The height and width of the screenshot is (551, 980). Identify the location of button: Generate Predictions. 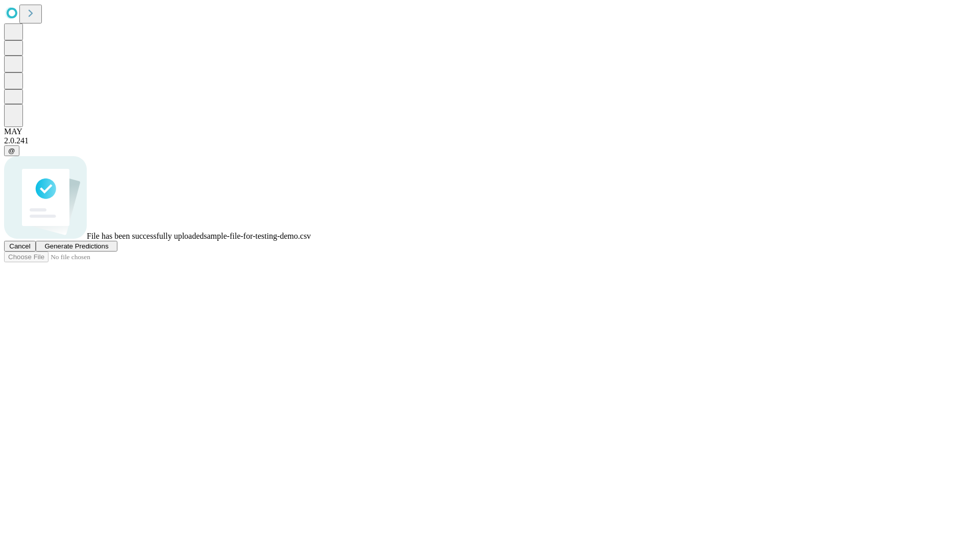
(77, 246).